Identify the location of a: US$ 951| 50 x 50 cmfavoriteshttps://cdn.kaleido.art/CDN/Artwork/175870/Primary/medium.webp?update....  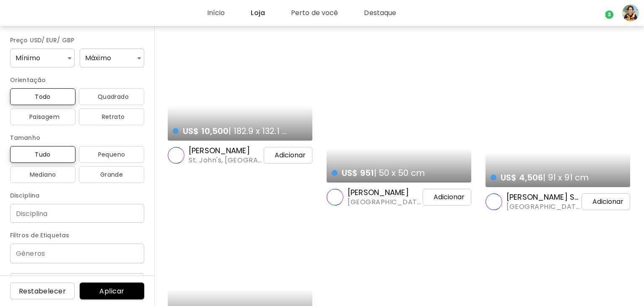
(399, 110).